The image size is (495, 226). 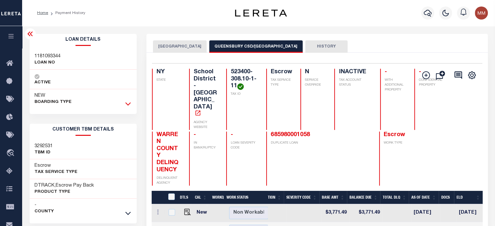 I want to click on li: Payment History, so click(x=67, y=13).